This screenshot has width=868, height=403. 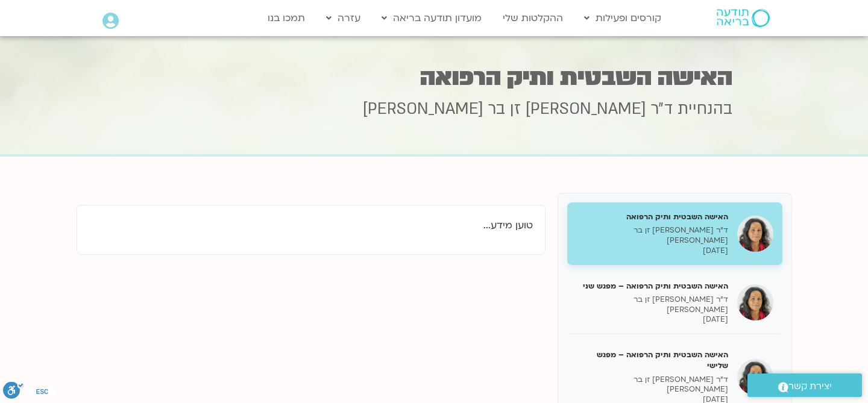 What do you see at coordinates (653, 287) in the screenshot?
I see `h5: האישה השבטית ותיק הרפואה – מפגש שני` at bounding box center [653, 287].